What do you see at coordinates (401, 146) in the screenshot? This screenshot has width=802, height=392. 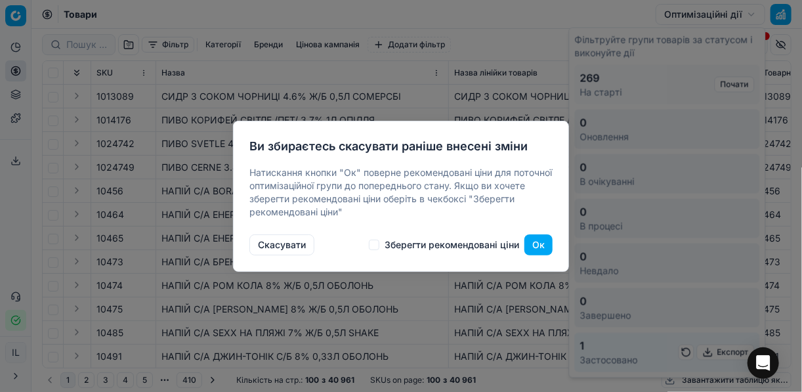 I see `h2: Ви збираєтесь скасувати раніше внесені зміни` at bounding box center [401, 146].